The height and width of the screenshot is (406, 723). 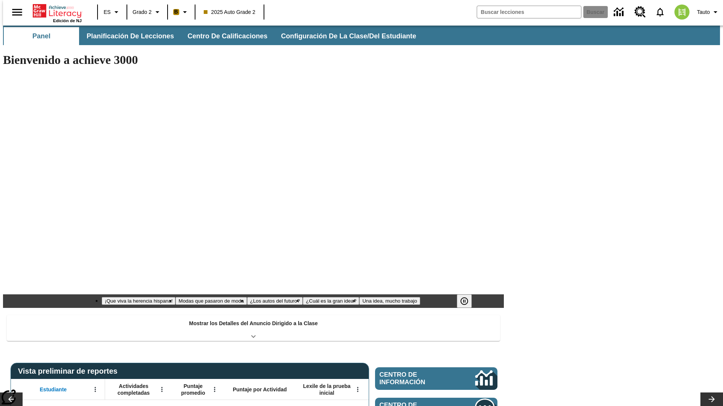 What do you see at coordinates (389, 301) in the screenshot?
I see `button: Diapositiva 5 Una idea, mucho trabajo` at bounding box center [389, 301].